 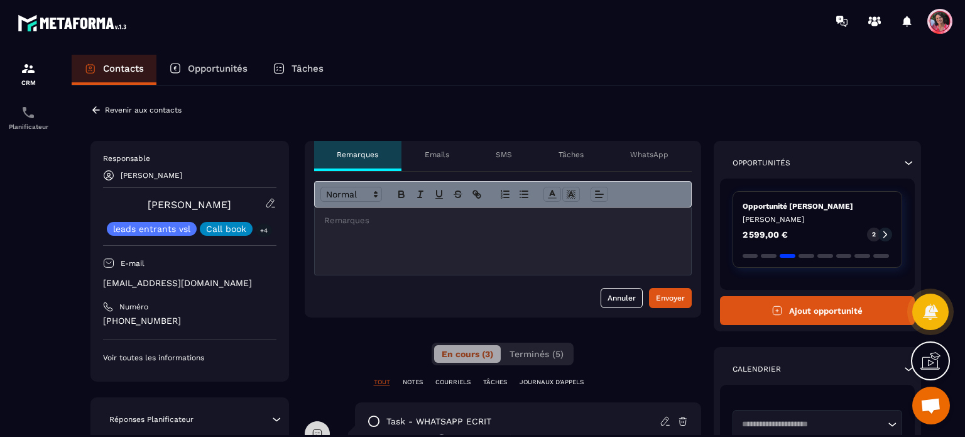 I want to click on p: TÂCHES, so click(x=495, y=382).